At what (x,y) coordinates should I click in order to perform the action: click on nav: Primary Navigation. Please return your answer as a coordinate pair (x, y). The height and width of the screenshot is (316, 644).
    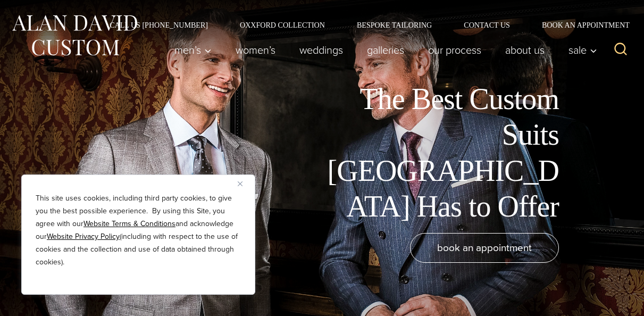
    Looking at the image, I should click on (383, 50).